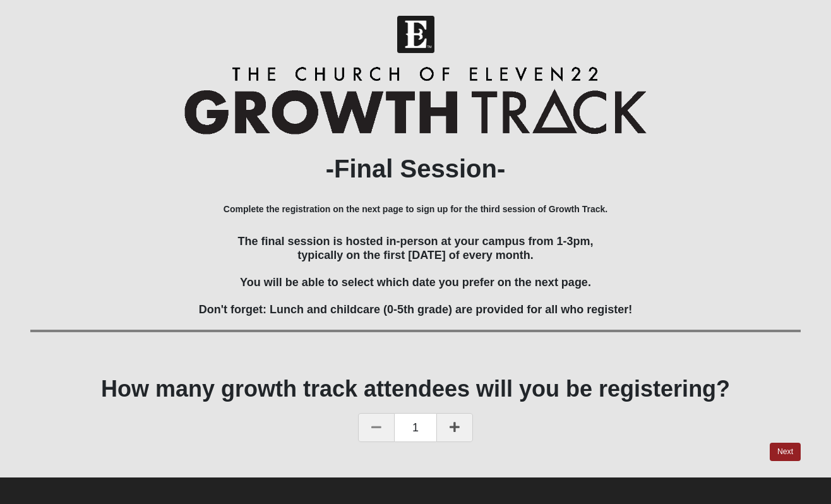  I want to click on b: -Final Session-, so click(416, 169).